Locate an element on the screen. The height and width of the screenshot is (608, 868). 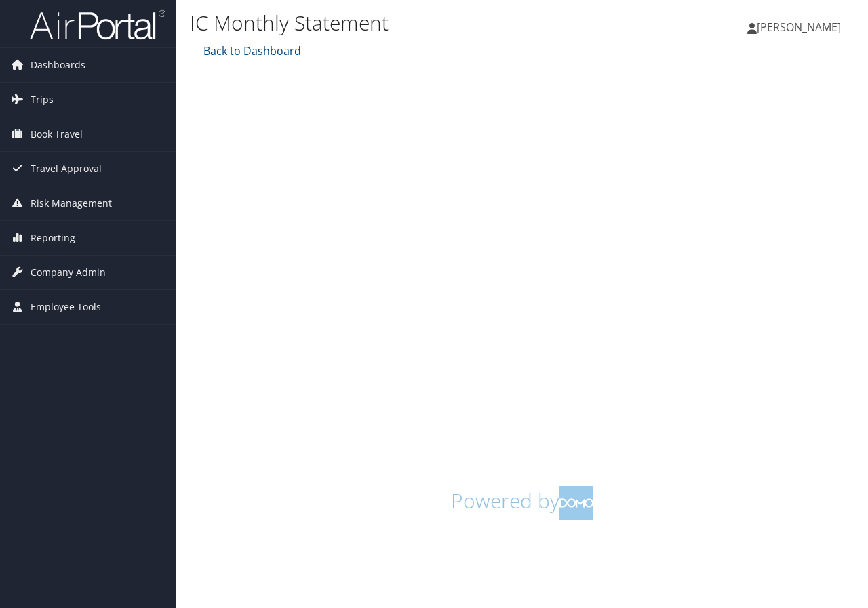
h1: IC Monthly Statement is located at coordinates (411, 23).